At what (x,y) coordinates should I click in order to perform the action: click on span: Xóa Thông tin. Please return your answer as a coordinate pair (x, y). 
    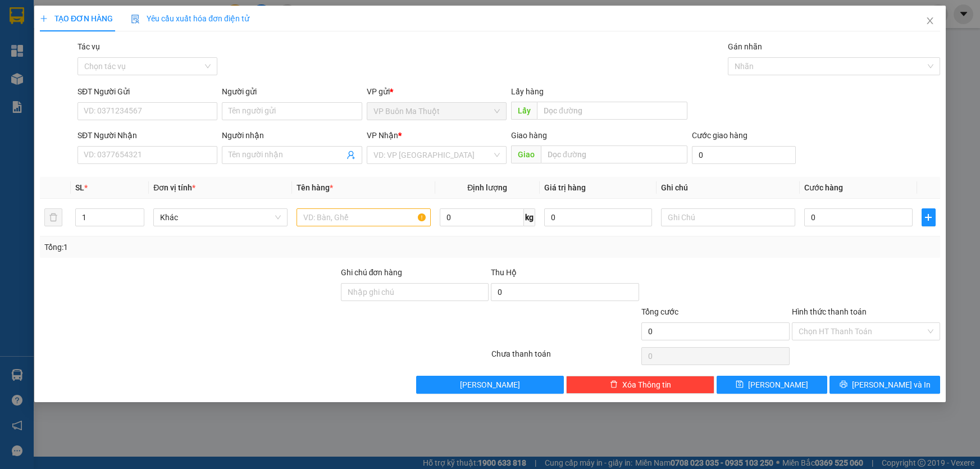
    Looking at the image, I should click on (647, 385).